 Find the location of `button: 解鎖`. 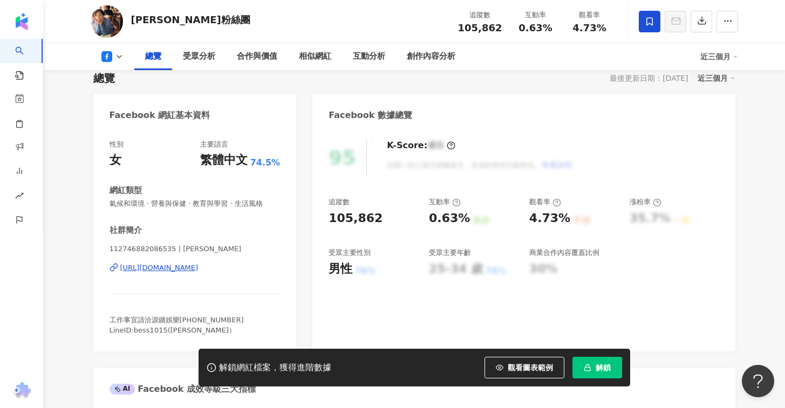

button: 解鎖 is located at coordinates (597, 368).